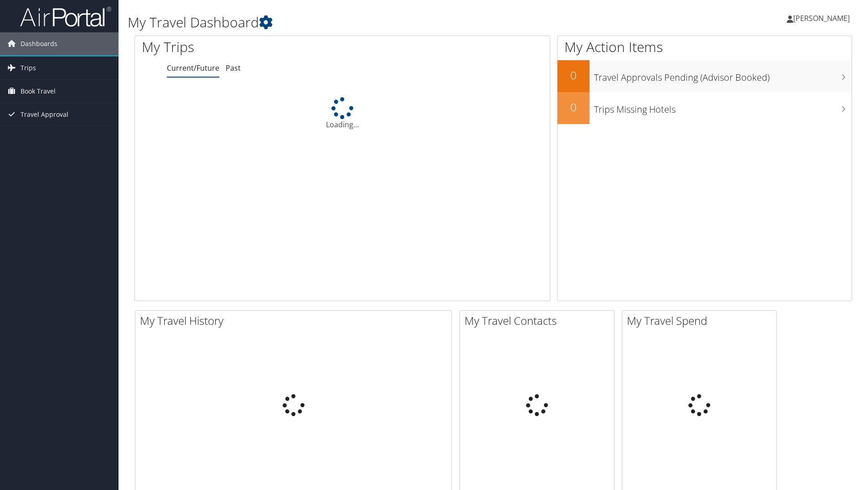 This screenshot has width=868, height=490. I want to click on h1: My Travel Dashboard, so click(371, 22).